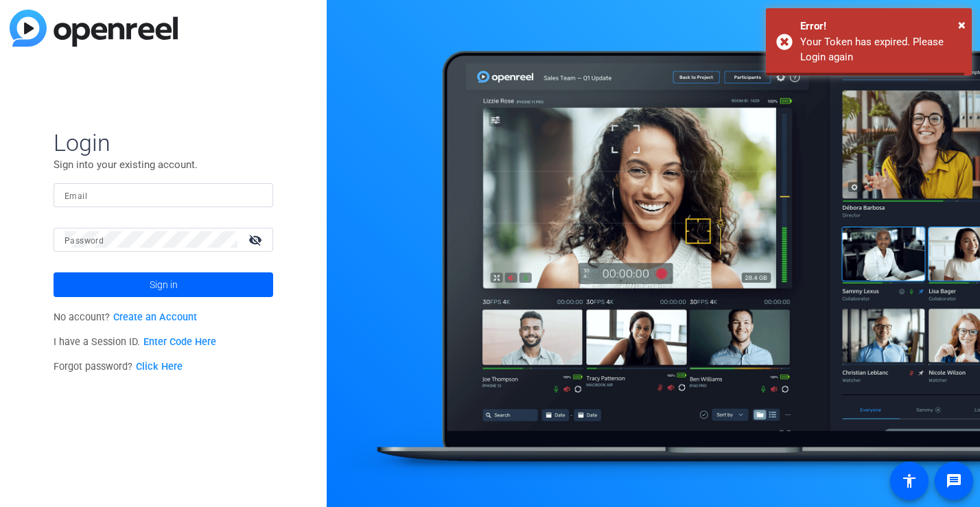 This screenshot has height=507, width=980. I want to click on a: Create an Account, so click(155, 317).